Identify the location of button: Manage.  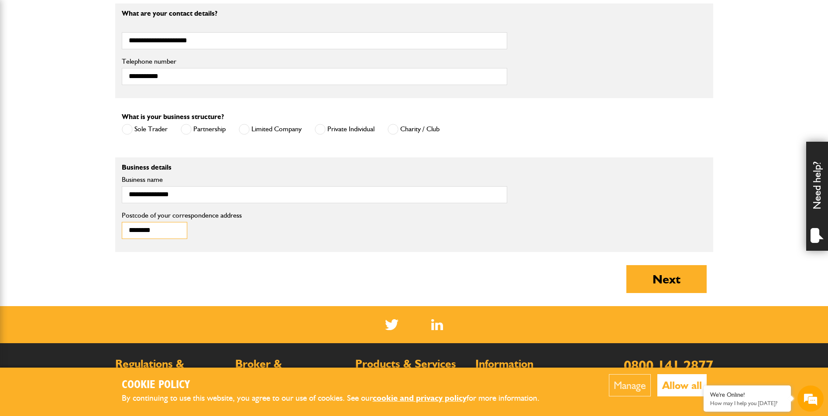
(630, 385).